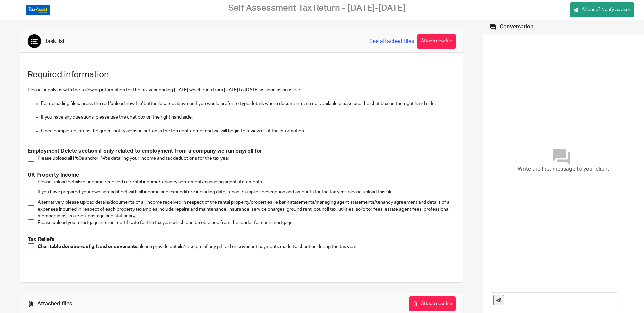 Image resolution: width=644 pixels, height=313 pixels. I want to click on p: Please upload your mortgage interest certificate for the tax year which can be obtained from the ..., so click(246, 223).